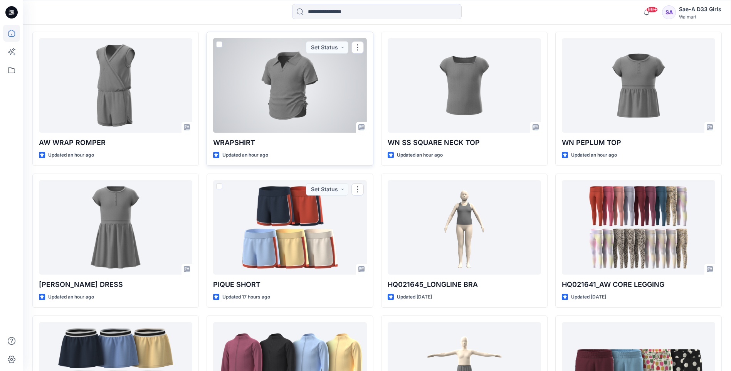 The height and width of the screenshot is (371, 731). I want to click on div: SA, so click(669, 12).